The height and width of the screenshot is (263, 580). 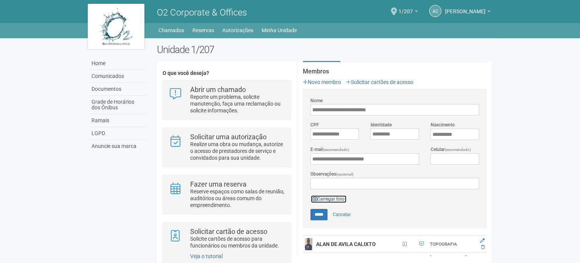 What do you see at coordinates (482, 240) in the screenshot?
I see `a: Editar membro` at bounding box center [482, 240].